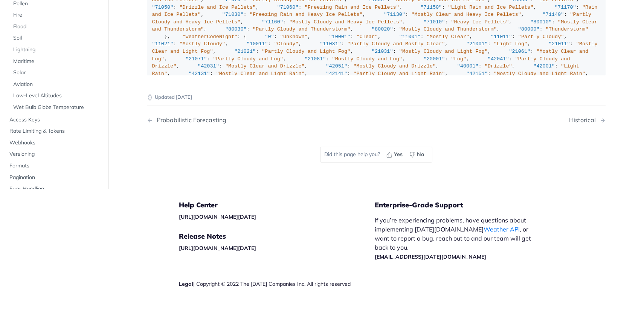 The width and height of the screenshot is (644, 325). What do you see at coordinates (54, 166) in the screenshot?
I see `a: Formats` at bounding box center [54, 166].